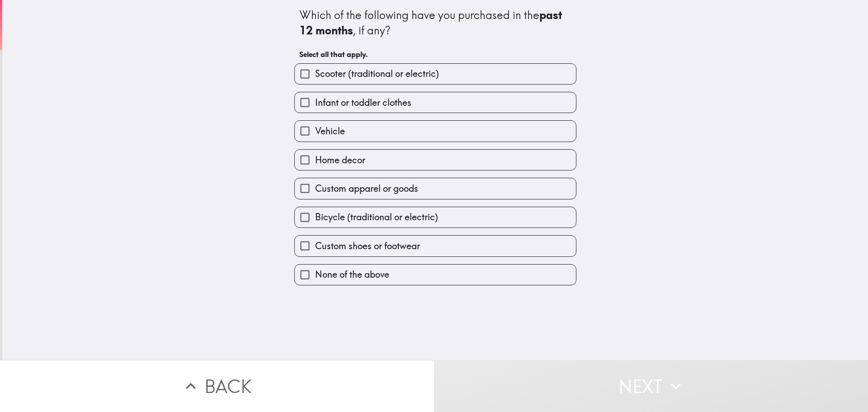  I want to click on div: Which of the following have you purchased in the , if any?, so click(435, 23).